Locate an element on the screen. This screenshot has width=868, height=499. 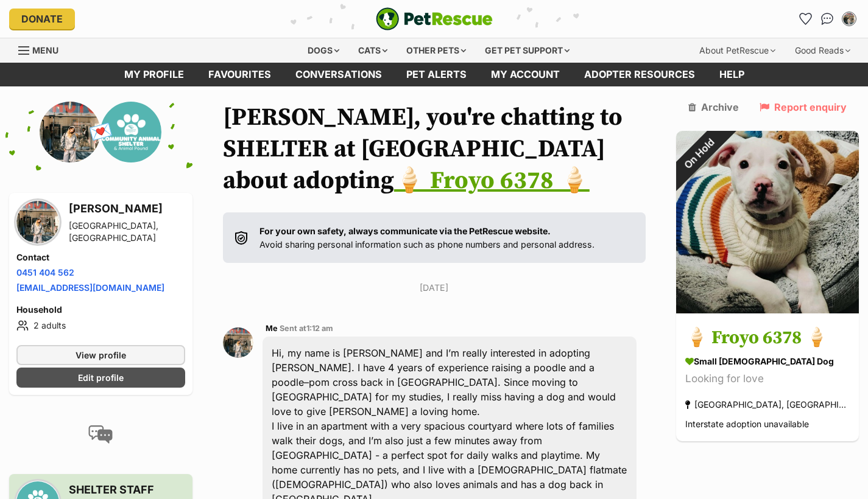
a: Archive is located at coordinates (713, 107).